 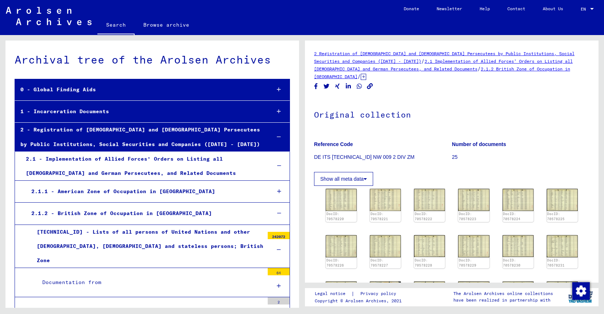 I want to click on a: DocID: 70578222, so click(x=424, y=216).